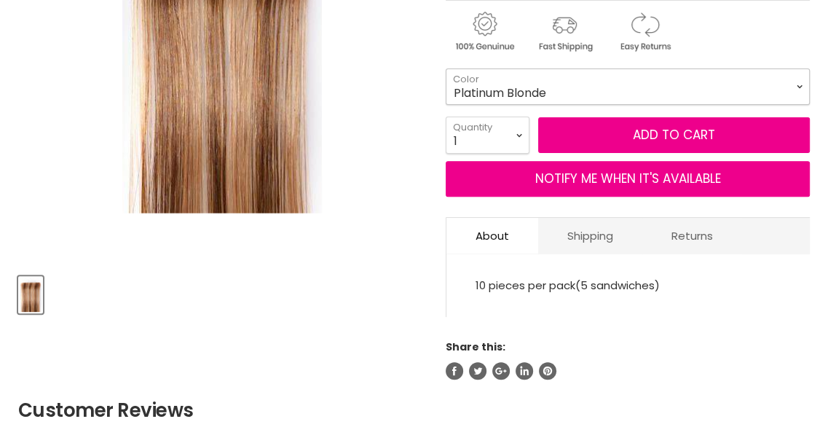 Image resolution: width=828 pixels, height=427 pixels. What do you see at coordinates (674, 135) in the screenshot?
I see `button: Add to cart` at bounding box center [674, 135].